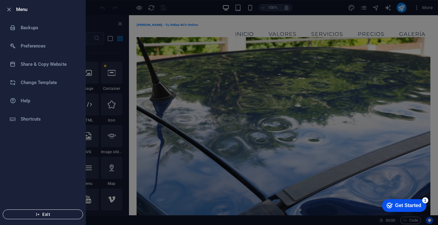 Image resolution: width=438 pixels, height=225 pixels. What do you see at coordinates (43, 214) in the screenshot?
I see `button: Exit` at bounding box center [43, 214].